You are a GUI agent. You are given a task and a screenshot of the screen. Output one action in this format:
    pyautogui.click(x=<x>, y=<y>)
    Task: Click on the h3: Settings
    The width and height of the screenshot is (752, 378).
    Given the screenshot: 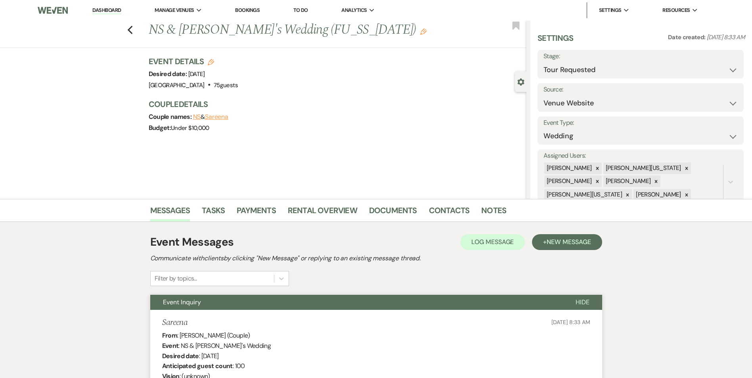 What is the action you would take?
    pyautogui.click(x=556, y=41)
    